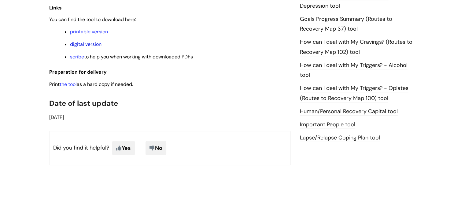  What do you see at coordinates (346, 24) in the screenshot?
I see `a: Goals Progress Summary (Routes to Recovery Map 37) tool` at bounding box center [346, 24].